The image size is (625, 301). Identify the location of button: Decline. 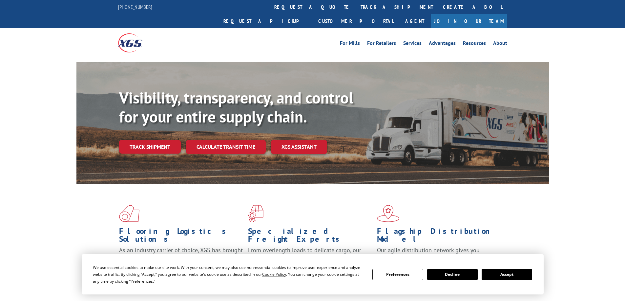
(452, 275).